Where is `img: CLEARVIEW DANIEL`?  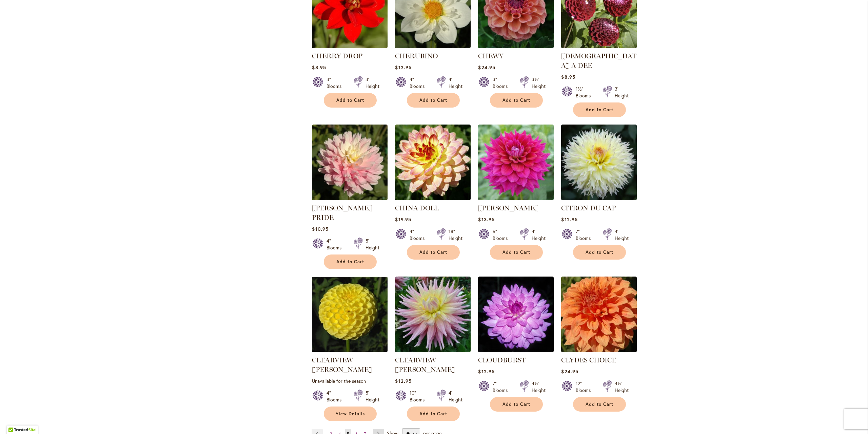
img: CLEARVIEW DANIEL is located at coordinates (349, 314).